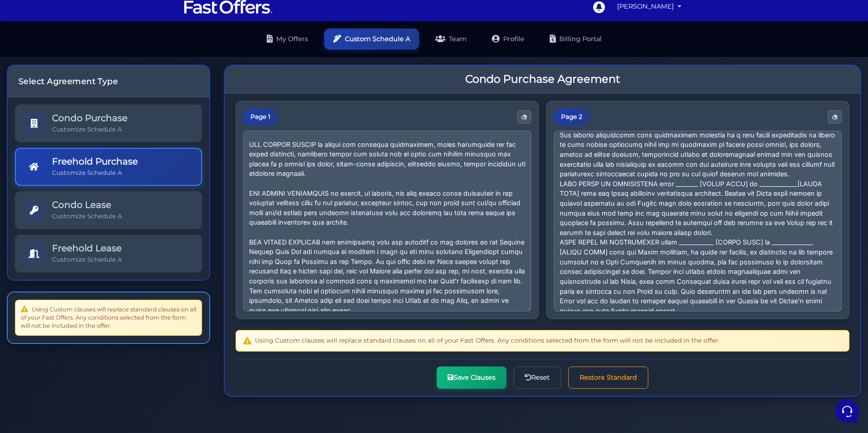 The width and height of the screenshot is (868, 433). What do you see at coordinates (571, 117) in the screenshot?
I see `div: Page 2` at bounding box center [571, 117].